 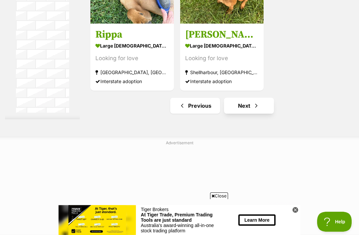 I want to click on button: Learn More, so click(x=198, y=15).